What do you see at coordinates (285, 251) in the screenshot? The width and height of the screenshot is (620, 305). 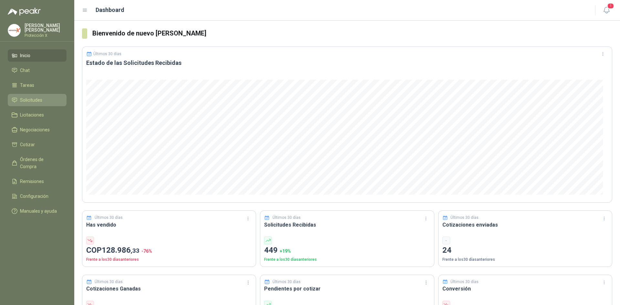 I see `span: + 19 %` at bounding box center [285, 251].